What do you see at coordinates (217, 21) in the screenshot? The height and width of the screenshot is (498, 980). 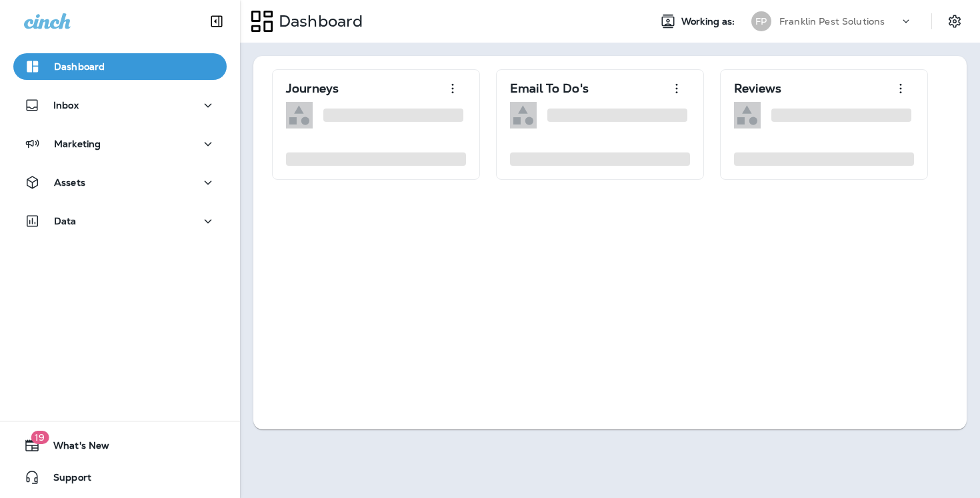 I see `button: Collapse Sidebar` at bounding box center [217, 21].